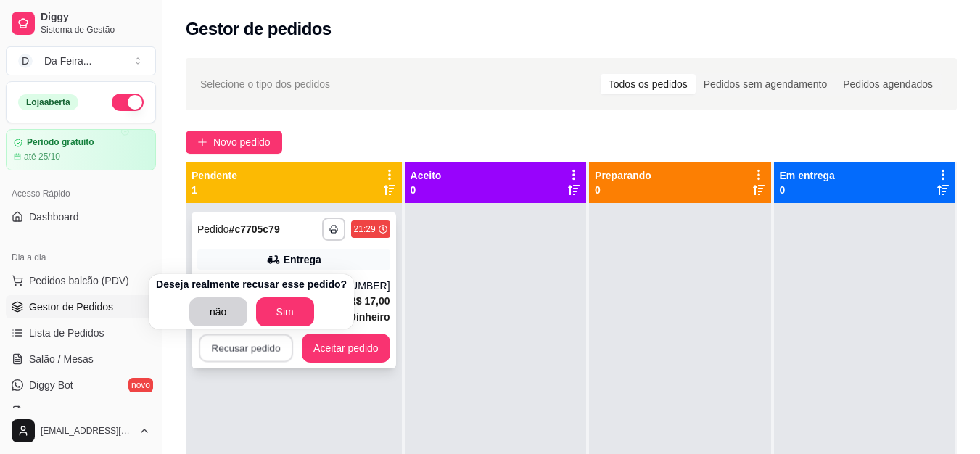 Image resolution: width=980 pixels, height=454 pixels. What do you see at coordinates (127, 102) in the screenshot?
I see `button: Alterar Status` at bounding box center [127, 102].